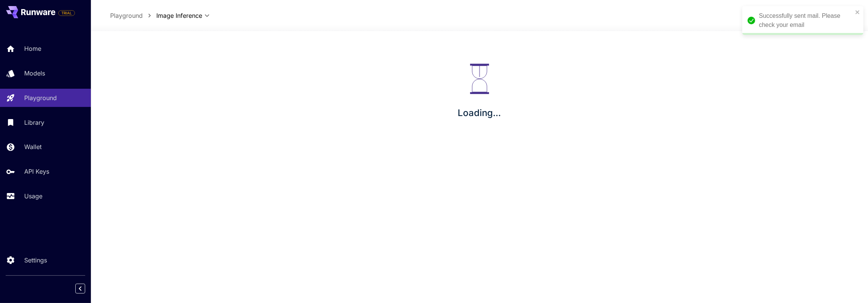 This screenshot has height=303, width=868. What do you see at coordinates (81, 288) in the screenshot?
I see `button: Collapse sidebar` at bounding box center [81, 288].